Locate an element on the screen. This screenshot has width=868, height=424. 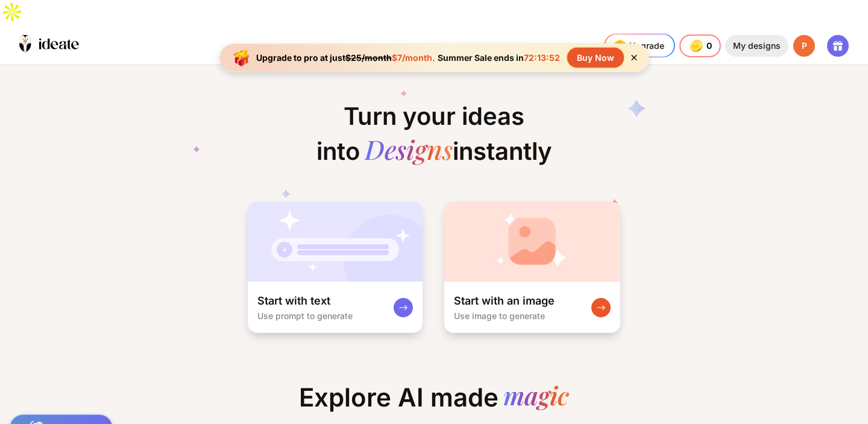
div: Explore AI made is located at coordinates (434, 402).